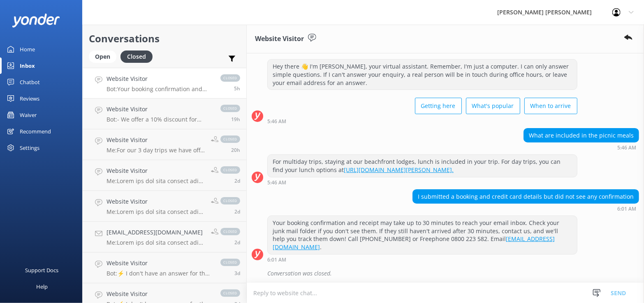 Image resolution: width=644 pixels, height=303 pixels. Describe the element at coordinates (422, 165) in the screenshot. I see `div: For multiday trips, staying at our beachfront lodges, lunch is included in your trip. For day tri...` at that location.